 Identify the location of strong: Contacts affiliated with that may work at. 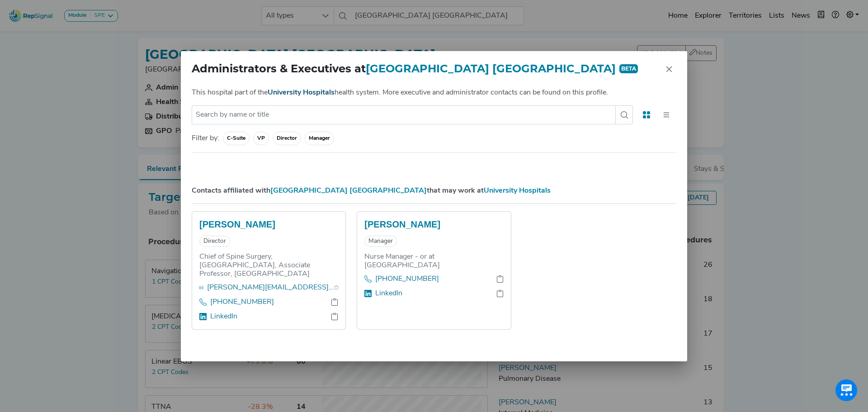
(372, 191).